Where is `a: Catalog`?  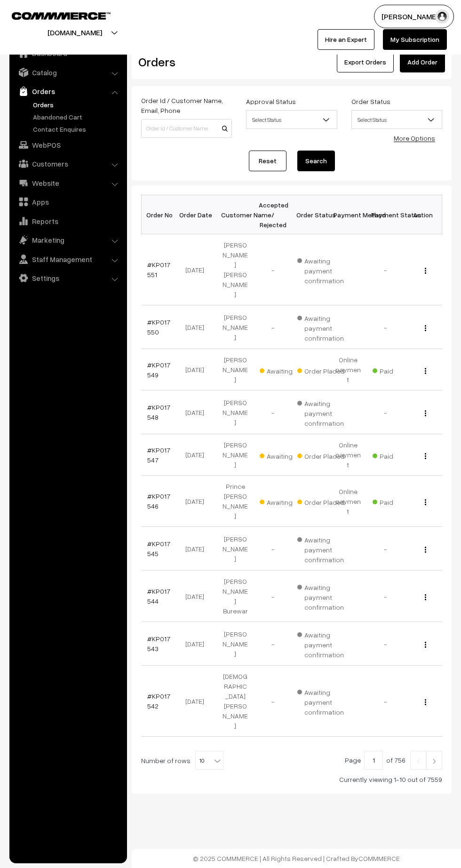
a: Catalog is located at coordinates (68, 73).